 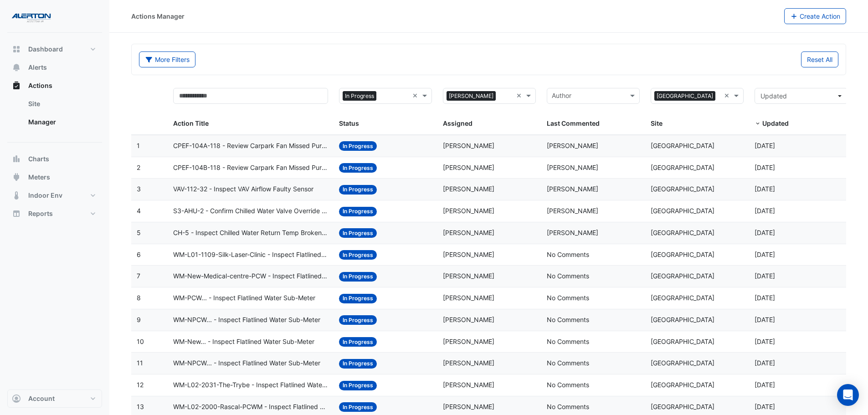 What do you see at coordinates (250, 276) in the screenshot?
I see `span: WM-New-Medical-centre-PCW - Inspect Flatlined Water Sub-Meter` at bounding box center [250, 276].